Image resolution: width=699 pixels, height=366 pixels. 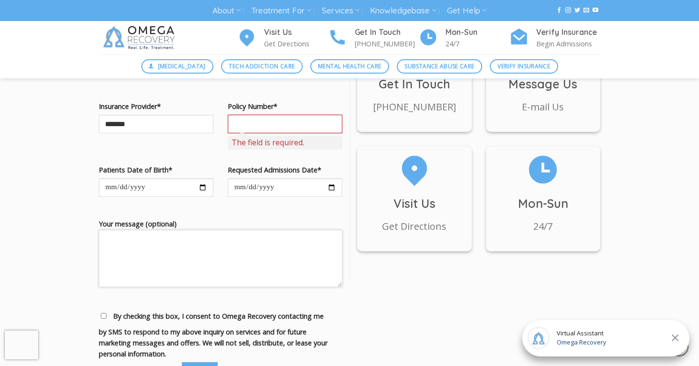 What do you see at coordinates (544, 84) in the screenshot?
I see `h3: Message Us` at bounding box center [544, 84].